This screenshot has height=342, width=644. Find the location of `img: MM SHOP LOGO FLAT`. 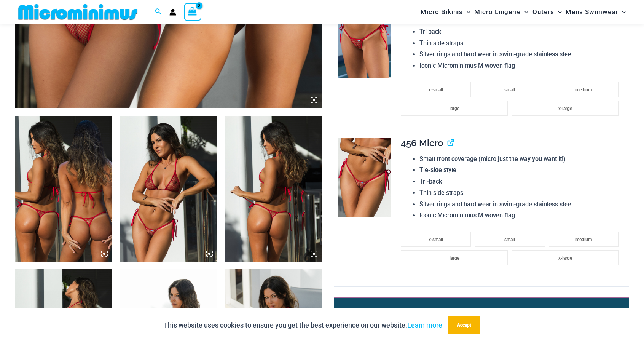

img: MM SHOP LOGO FLAT is located at coordinates (78, 11).